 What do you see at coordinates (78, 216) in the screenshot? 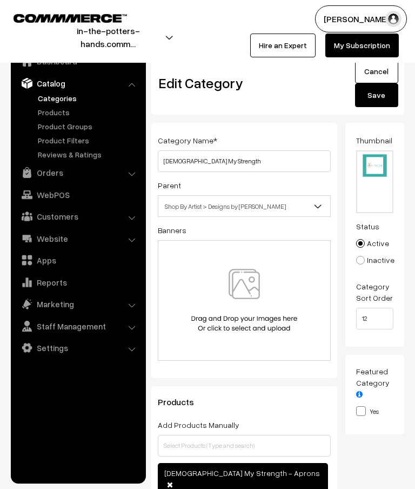
I see `a: Customers` at bounding box center [78, 216].